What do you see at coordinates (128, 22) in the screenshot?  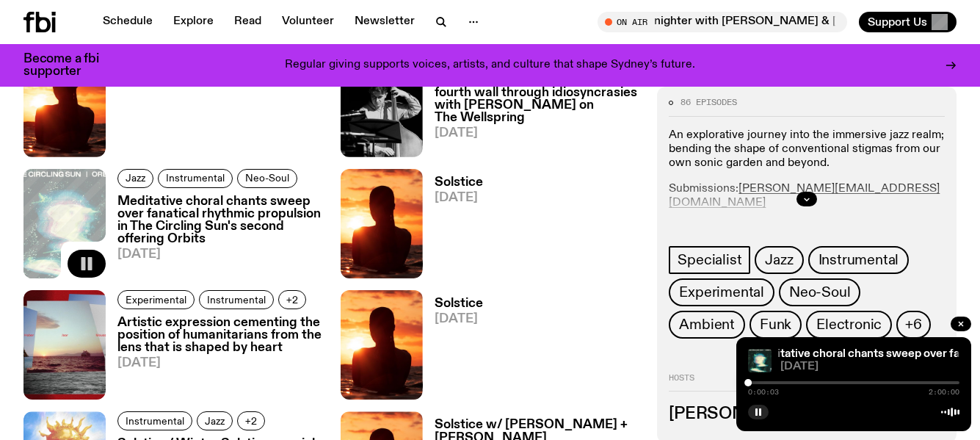 I see `a: Schedule` at bounding box center [128, 22].